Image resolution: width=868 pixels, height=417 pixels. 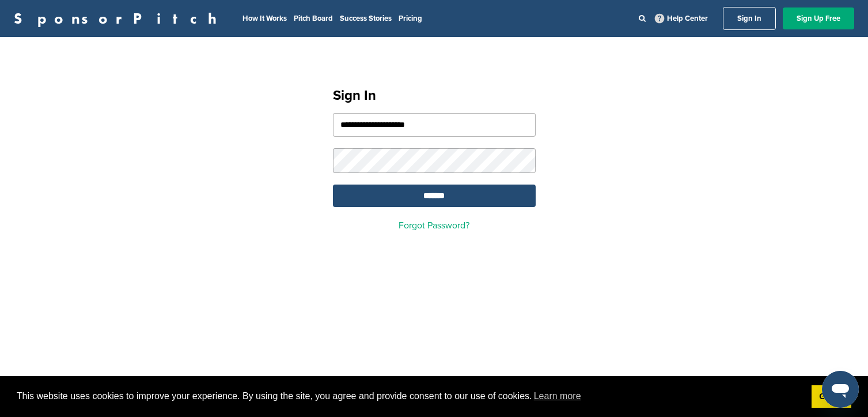 I want to click on a: Success Stories, so click(x=366, y=18).